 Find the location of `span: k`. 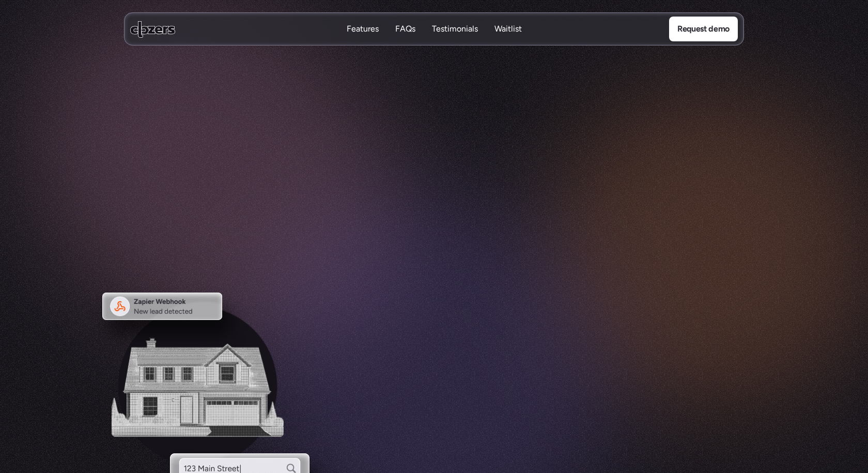

span: k is located at coordinates (354, 182).